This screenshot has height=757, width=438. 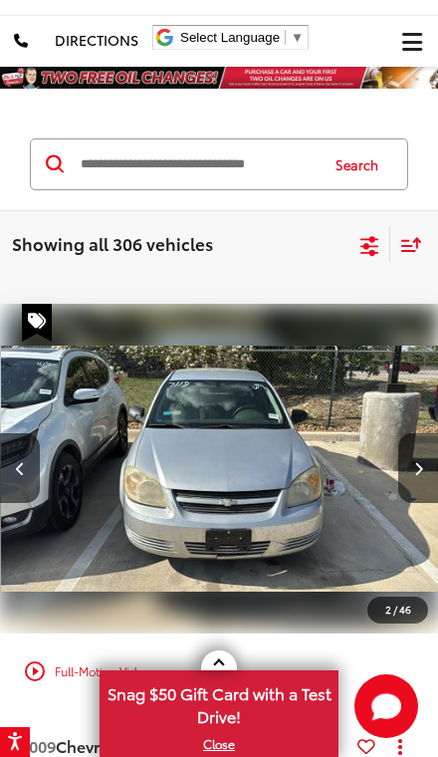 What do you see at coordinates (370, 244) in the screenshot?
I see `button: Select filters` at bounding box center [370, 244].